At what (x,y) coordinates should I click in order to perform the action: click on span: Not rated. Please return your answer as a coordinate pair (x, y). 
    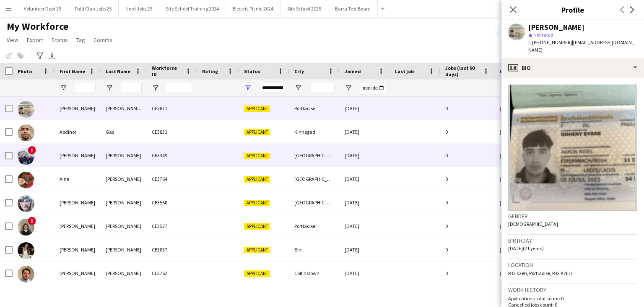
    Looking at the image, I should click on (544, 35).